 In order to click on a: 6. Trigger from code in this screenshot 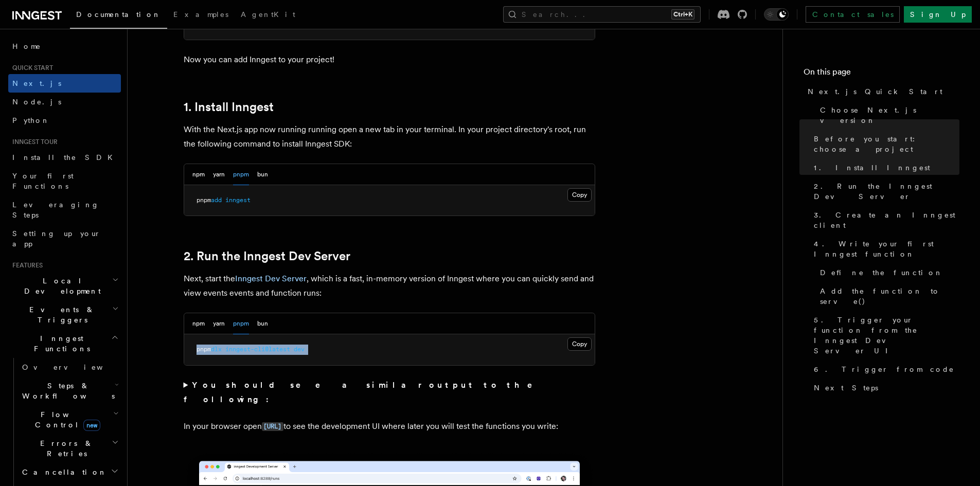, I will do `click(884, 369)`.